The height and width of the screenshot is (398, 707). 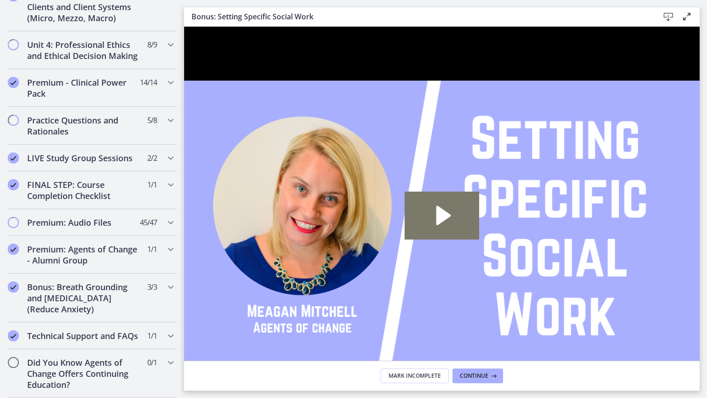 I want to click on span: Continue, so click(x=474, y=376).